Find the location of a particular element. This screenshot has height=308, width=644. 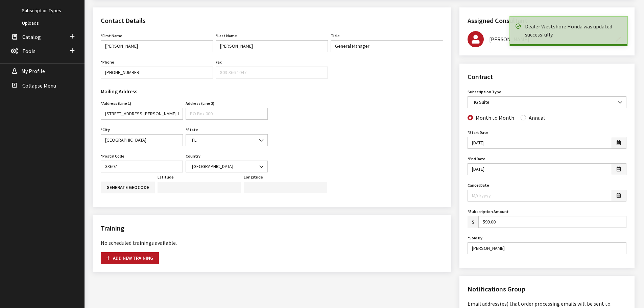

label: Subscription Amount is located at coordinates (488, 211).